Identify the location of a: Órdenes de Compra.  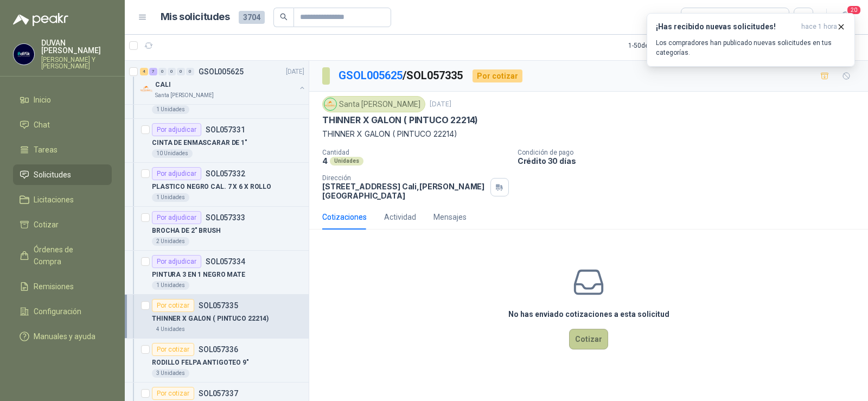
(63, 255).